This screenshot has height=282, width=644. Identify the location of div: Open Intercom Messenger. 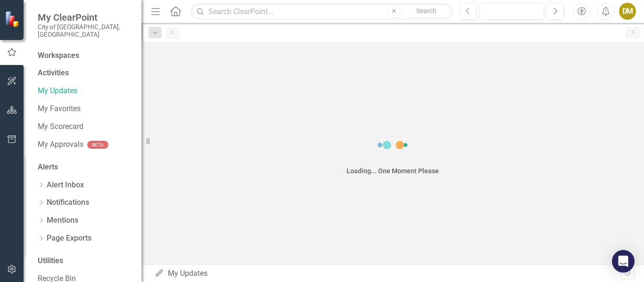
(623, 261).